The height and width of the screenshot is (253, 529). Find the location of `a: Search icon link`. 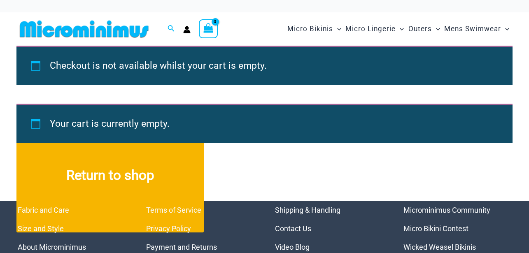

a: Search icon link is located at coordinates (171, 29).